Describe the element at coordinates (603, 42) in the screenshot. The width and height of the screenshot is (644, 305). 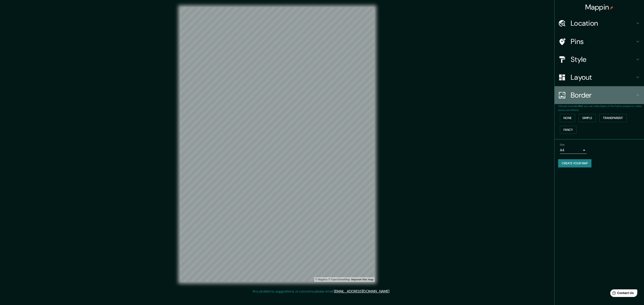
I see `h4: Pins` at that location.